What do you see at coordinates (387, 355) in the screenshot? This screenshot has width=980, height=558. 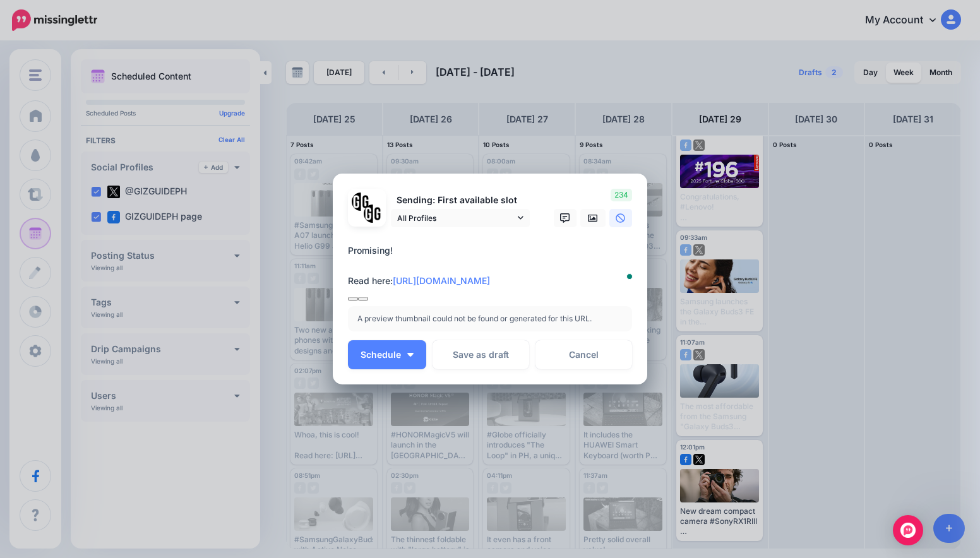 I see `button: Schedule` at bounding box center [387, 355].